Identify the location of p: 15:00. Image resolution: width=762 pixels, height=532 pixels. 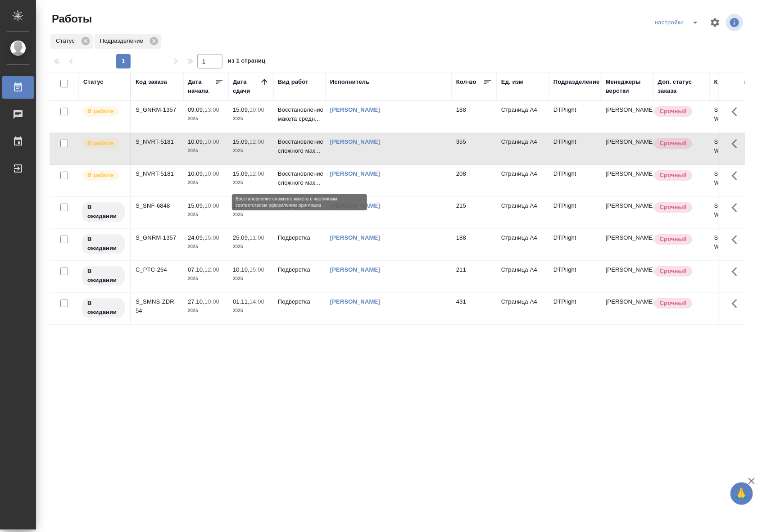
(257, 269).